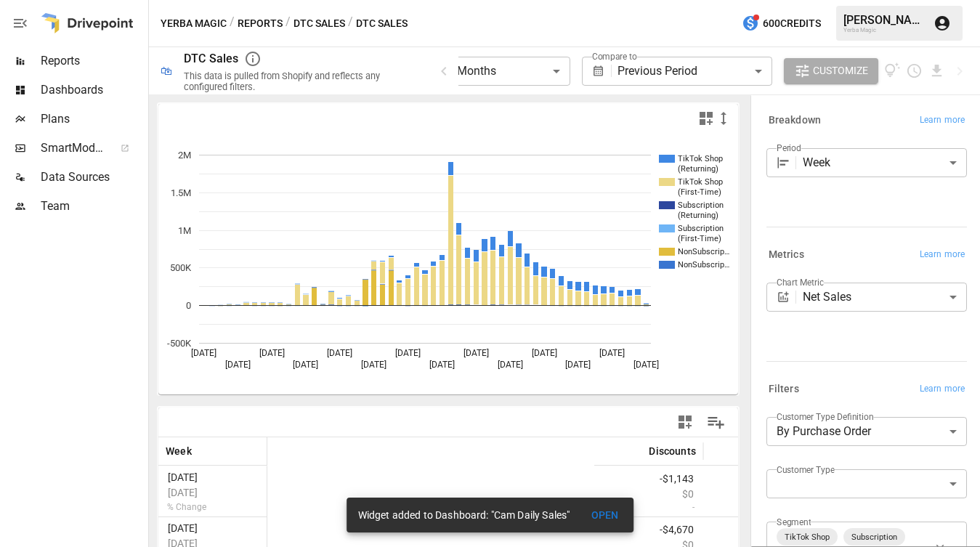 The height and width of the screenshot is (547, 980). Describe the element at coordinates (188, 305) in the screenshot. I see `text: 0` at that location.